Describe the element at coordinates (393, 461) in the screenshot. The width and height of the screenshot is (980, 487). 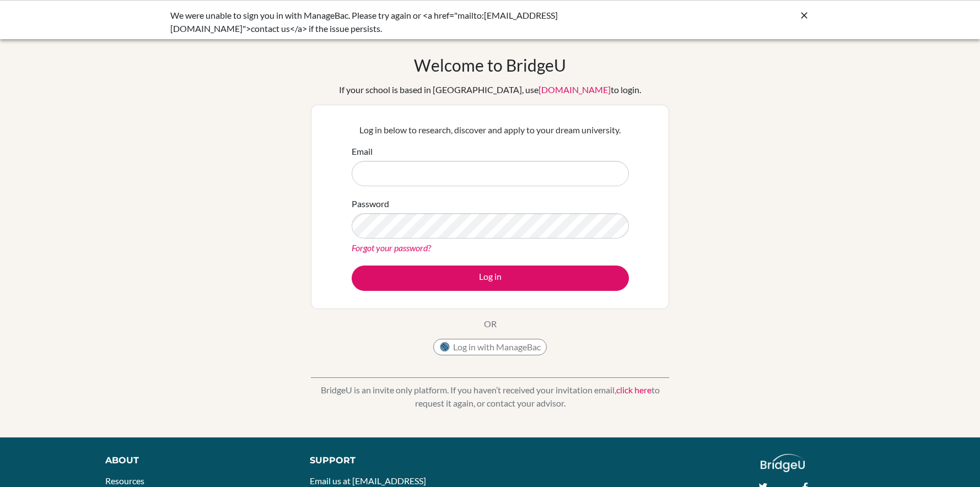
I see `div: Support` at that location.